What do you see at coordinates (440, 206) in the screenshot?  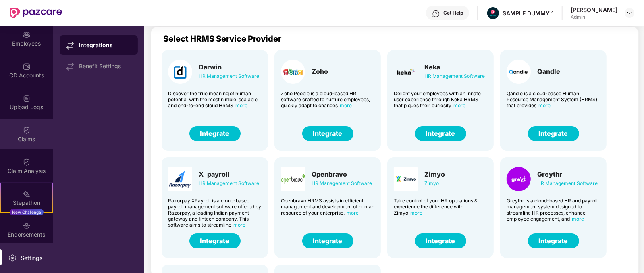 I see `div: Take control of your HR operations & experience the difference with Zimyo` at bounding box center [440, 206].